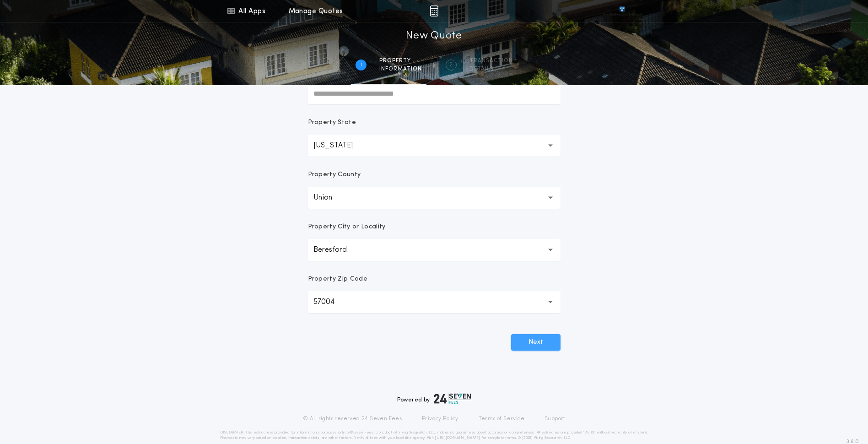 This screenshot has width=868, height=444. What do you see at coordinates (434, 398) in the screenshot?
I see `div: Powered by` at bounding box center [434, 398].